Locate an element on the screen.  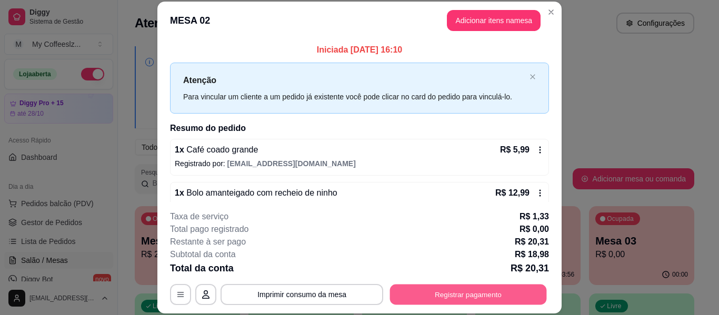
p: R$ 18,98 is located at coordinates (532, 255).